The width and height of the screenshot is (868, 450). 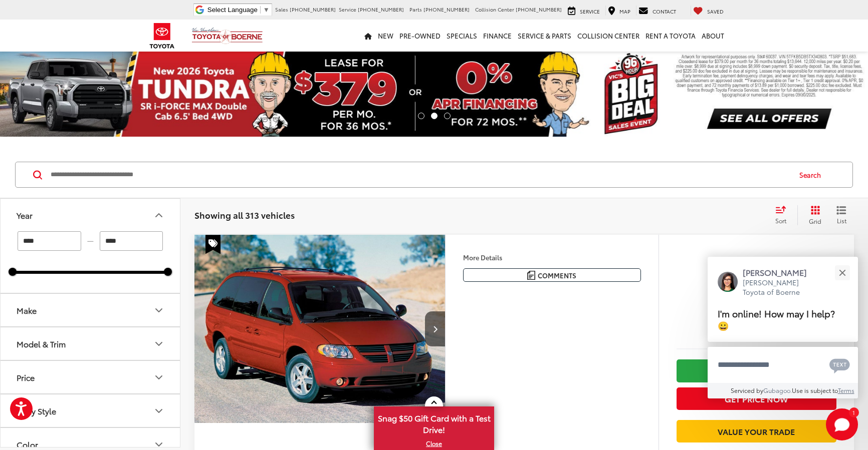 What do you see at coordinates (213, 244) in the screenshot?
I see `span: Special` at bounding box center [213, 244].